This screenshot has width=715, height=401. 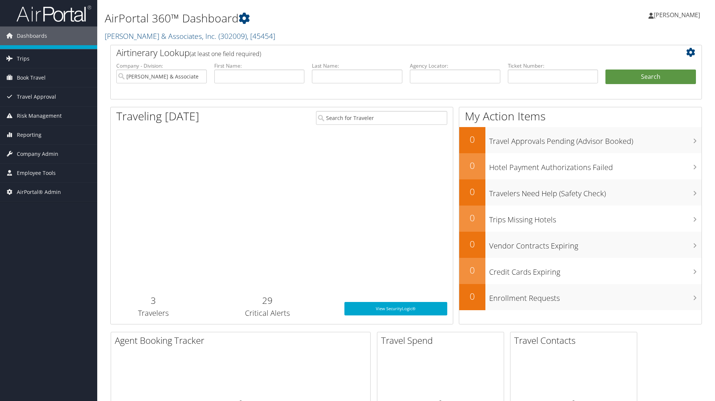 I want to click on span: Dashboards, so click(x=32, y=36).